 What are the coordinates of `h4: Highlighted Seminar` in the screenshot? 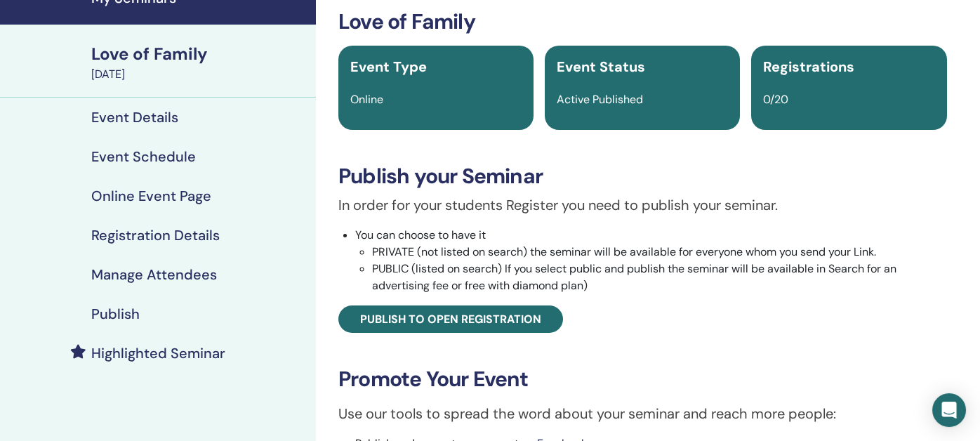 It's located at (158, 353).